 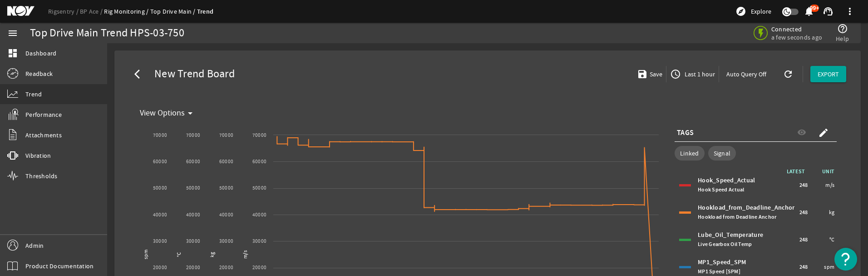 I want to click on div: Hook_Speed_Actual, so click(x=747, y=185).